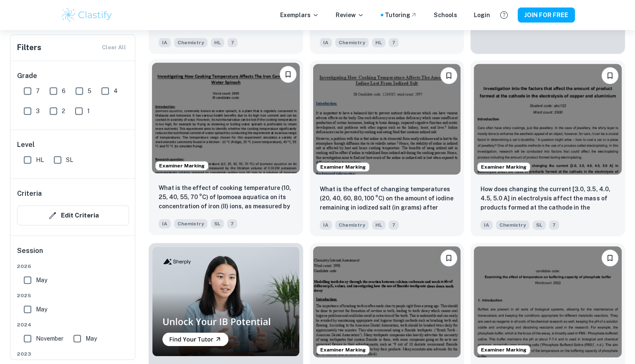  I want to click on span: 2025, so click(73, 295).